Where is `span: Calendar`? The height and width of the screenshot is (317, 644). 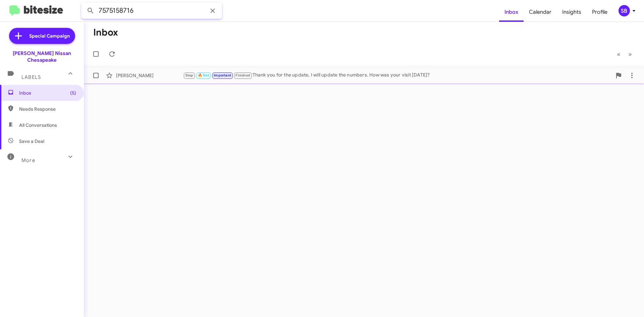
span: Calendar is located at coordinates (540, 12).